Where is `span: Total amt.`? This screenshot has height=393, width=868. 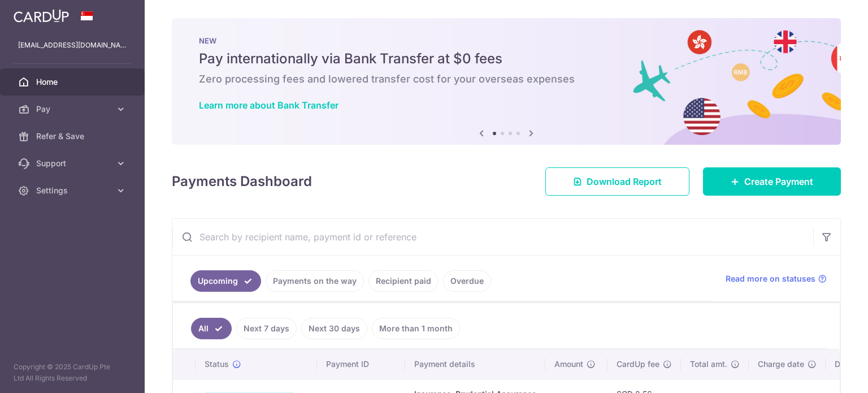
span: Total amt. is located at coordinates (708, 365).